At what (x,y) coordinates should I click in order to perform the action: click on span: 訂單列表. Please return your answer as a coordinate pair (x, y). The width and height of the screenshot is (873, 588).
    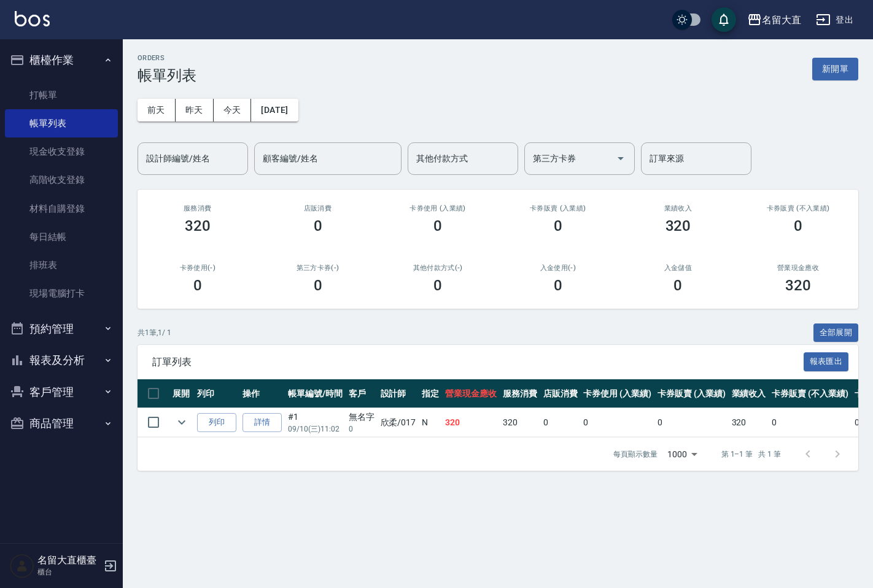
    Looking at the image, I should click on (478, 362).